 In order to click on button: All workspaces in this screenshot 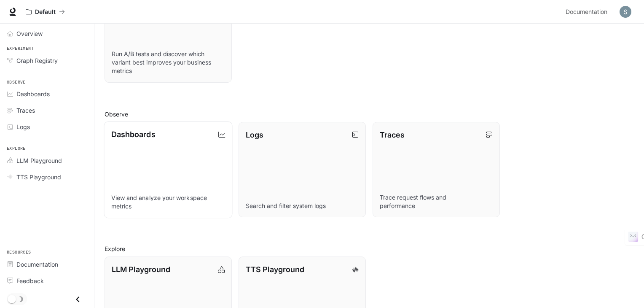, I will do `click(45, 12)`.